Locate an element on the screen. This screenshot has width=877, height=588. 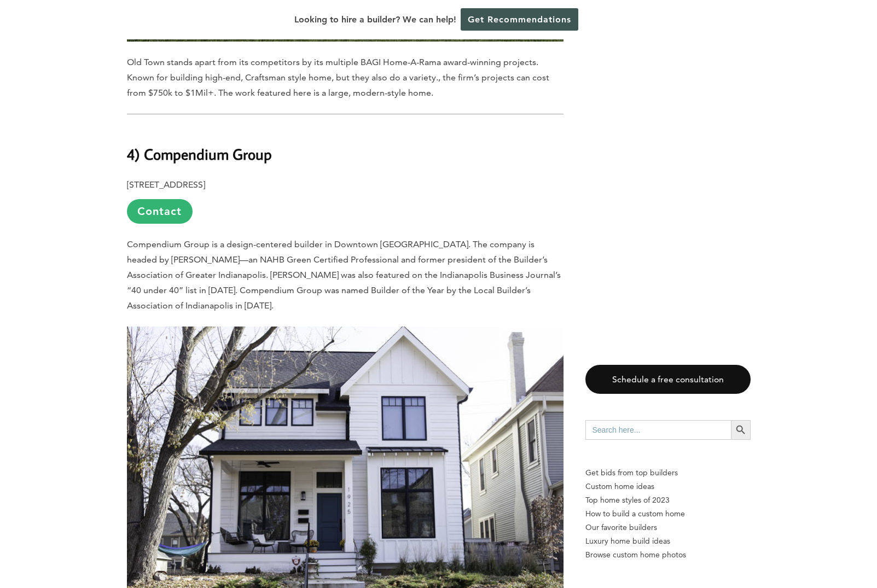
p: Top home styles of 2023 is located at coordinates (668, 500).